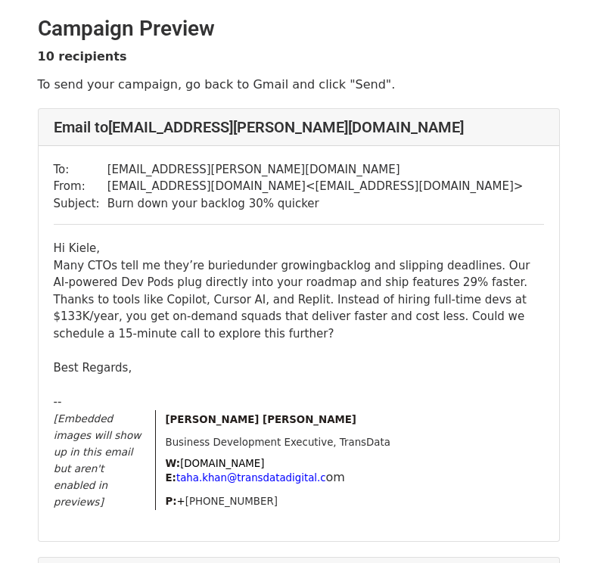 The height and width of the screenshot is (563, 597). I want to click on td: To:, so click(80, 169).